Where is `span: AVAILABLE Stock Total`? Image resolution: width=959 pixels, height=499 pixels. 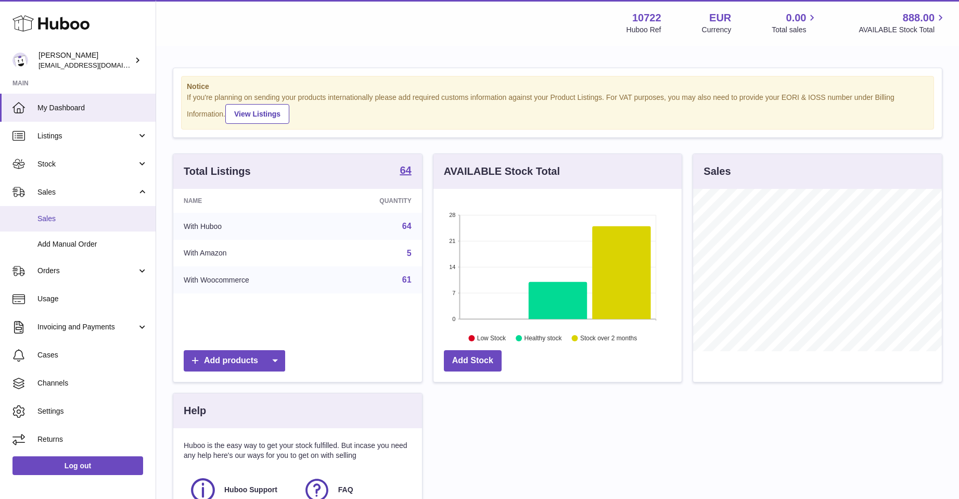
span: AVAILABLE Stock Total is located at coordinates (902, 30).